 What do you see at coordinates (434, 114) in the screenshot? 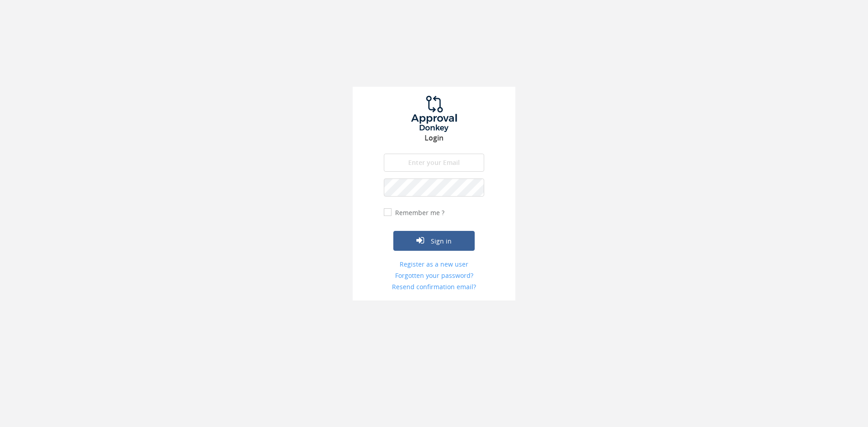
I see `img: logo.png` at bounding box center [434, 114].